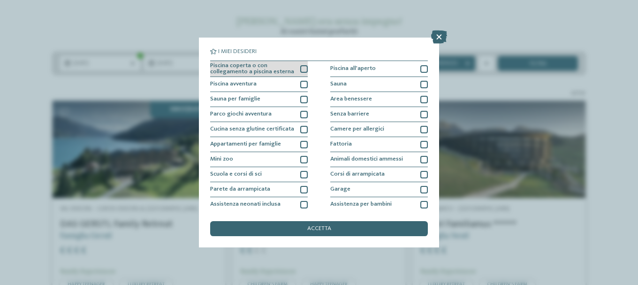 This screenshot has width=638, height=285. Describe the element at coordinates (221, 159) in the screenshot. I see `span: Mini zoo` at that location.